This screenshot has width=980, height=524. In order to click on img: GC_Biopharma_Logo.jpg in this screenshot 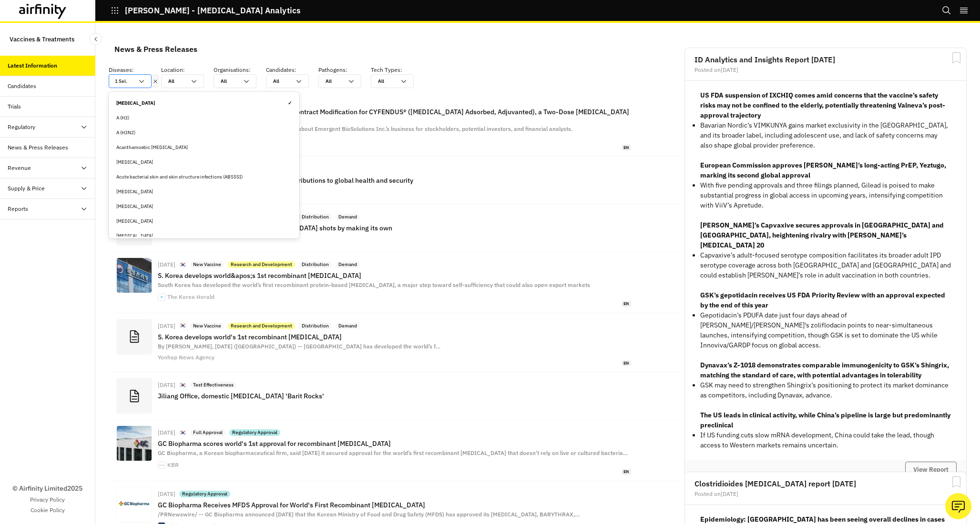, I will do `click(134, 505)`.